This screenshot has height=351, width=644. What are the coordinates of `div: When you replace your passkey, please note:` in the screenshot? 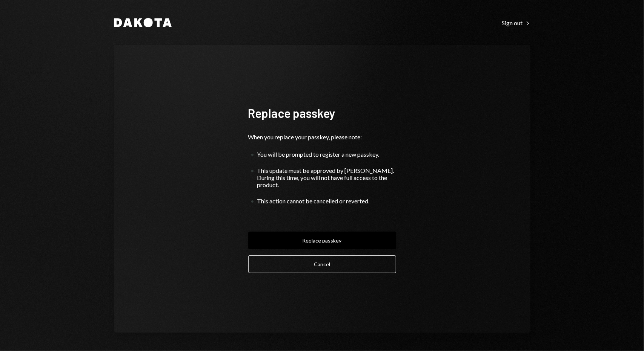 It's located at (322, 137).